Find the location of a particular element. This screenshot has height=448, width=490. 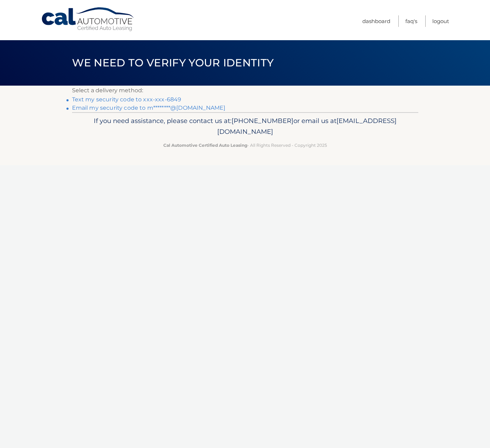

p: Select a delivery method: is located at coordinates (245, 91).